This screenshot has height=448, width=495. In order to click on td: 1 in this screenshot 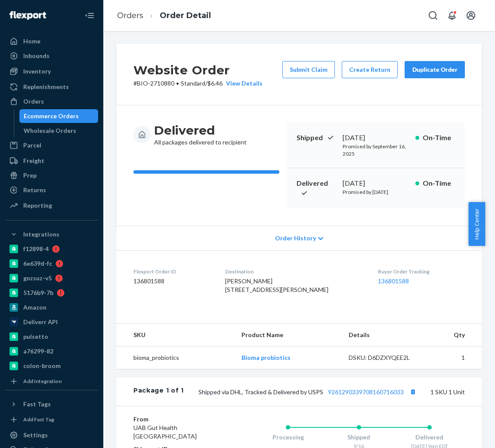, I will do `click(452, 357)`.